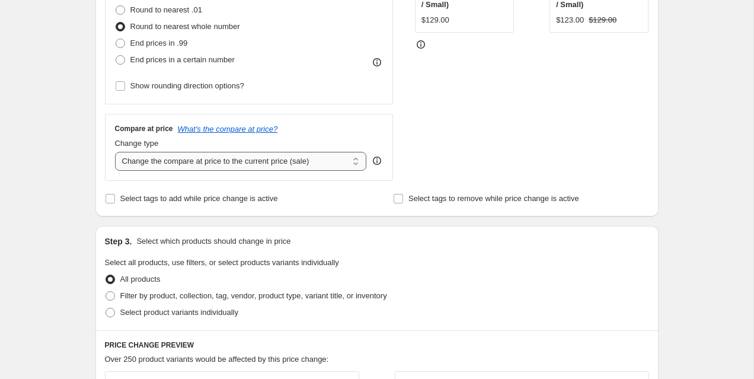 This screenshot has width=754, height=379. What do you see at coordinates (140, 279) in the screenshot?
I see `span: All products` at bounding box center [140, 279].